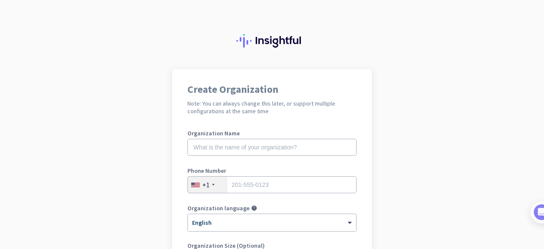 This screenshot has height=249, width=544. What do you see at coordinates (219, 208) in the screenshot?
I see `label: Organization language` at bounding box center [219, 208].